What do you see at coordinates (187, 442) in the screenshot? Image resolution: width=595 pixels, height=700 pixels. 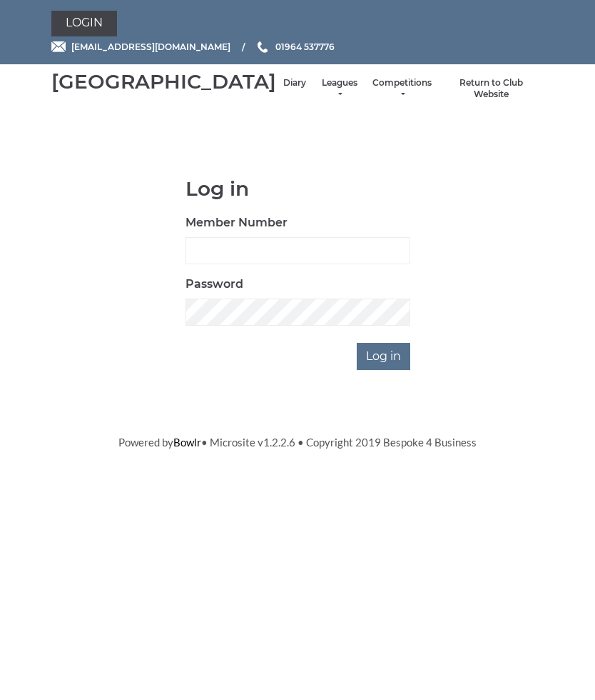 I see `a: Bowlr` at bounding box center [187, 442].